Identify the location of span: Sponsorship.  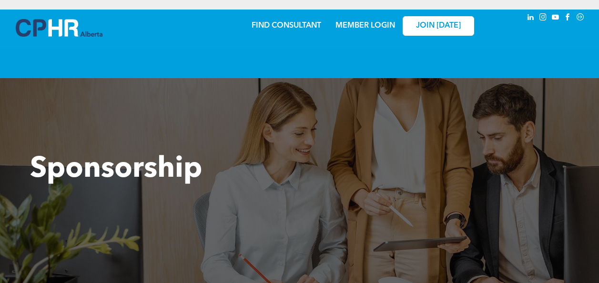
(116, 170).